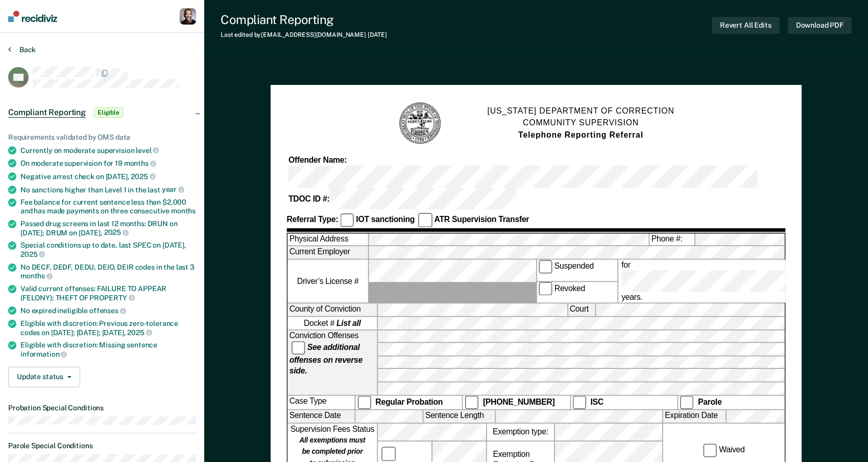  Describe the element at coordinates (521, 432) in the screenshot. I see `label: Exemption type:` at that location.